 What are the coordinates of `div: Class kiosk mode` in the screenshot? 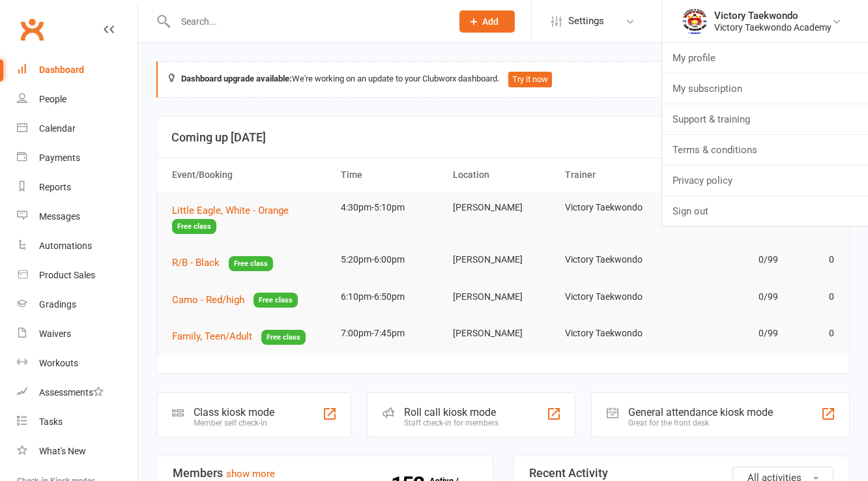 It's located at (234, 412).